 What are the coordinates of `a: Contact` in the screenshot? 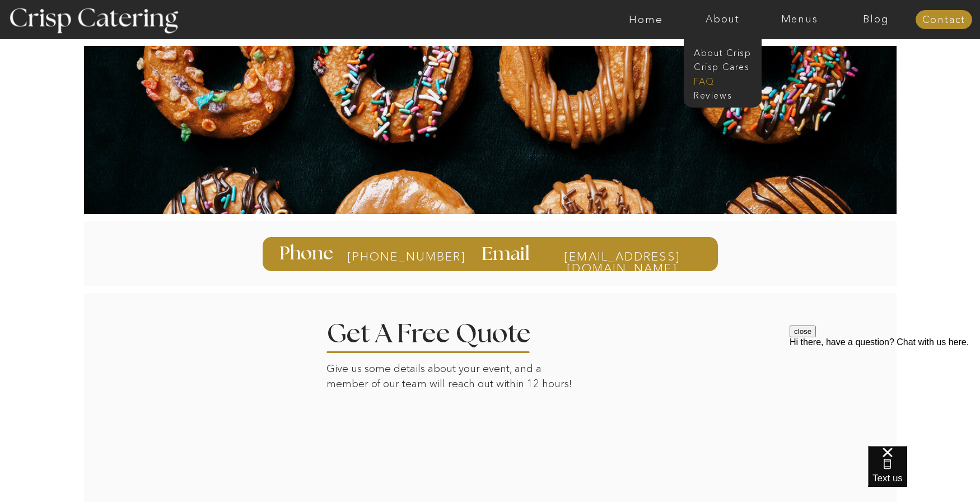 It's located at (943, 20).